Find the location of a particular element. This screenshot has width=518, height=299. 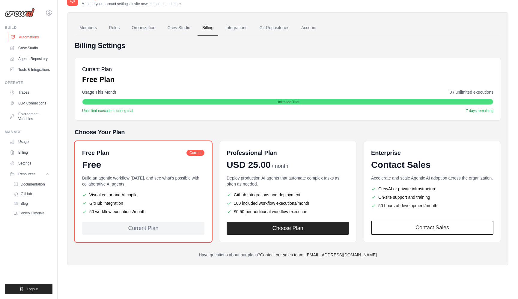

span: Current is located at coordinates (196, 153).